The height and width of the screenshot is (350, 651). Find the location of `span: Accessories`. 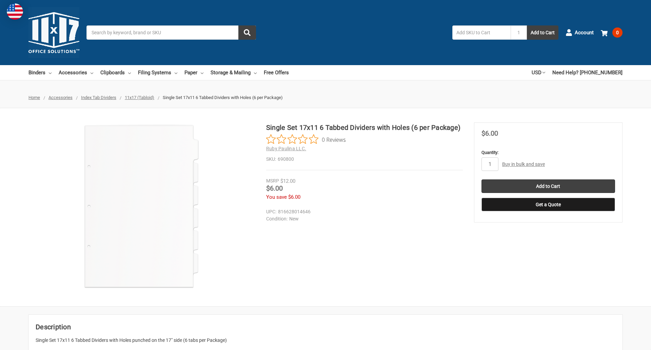

span: Accessories is located at coordinates (60, 97).